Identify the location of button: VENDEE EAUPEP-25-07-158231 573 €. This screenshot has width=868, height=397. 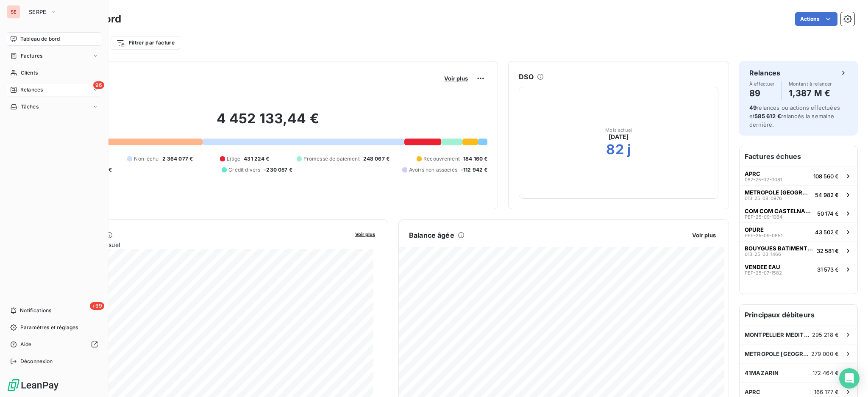
(798, 269).